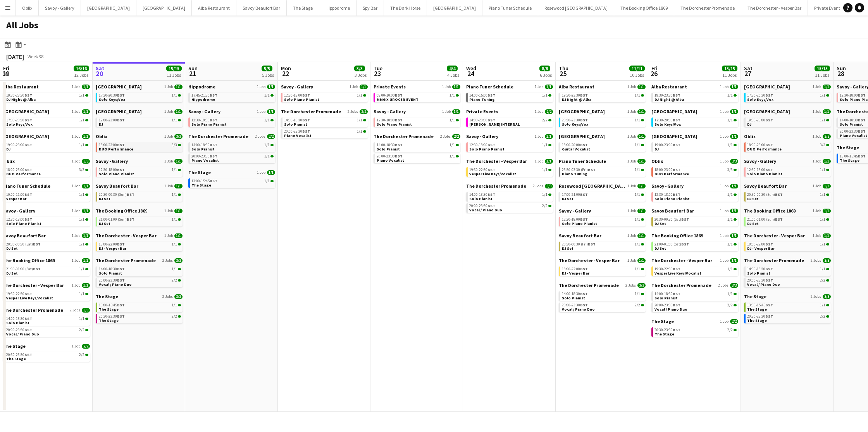 This screenshot has height=432, width=868. What do you see at coordinates (509, 96) in the screenshot?
I see `div: Piano Tuner Schedule1 Job1/114:00-15:00BST1/1Piano Tuning` at bounding box center [509, 96].